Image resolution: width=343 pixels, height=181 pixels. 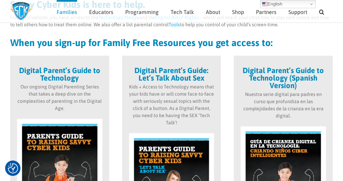 I want to click on span: Programming, so click(x=142, y=12).